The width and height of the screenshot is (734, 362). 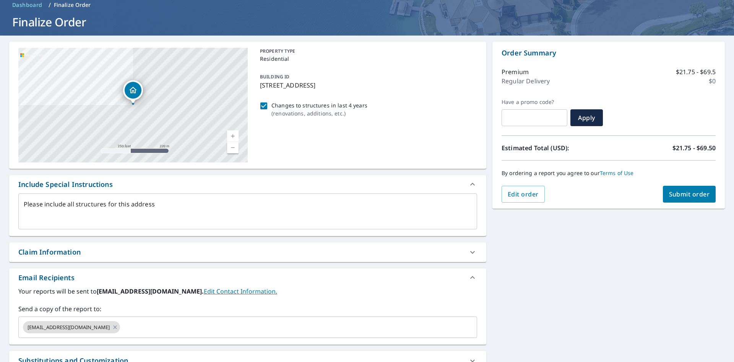 I want to click on h1: Finalize Order, so click(x=367, y=22).